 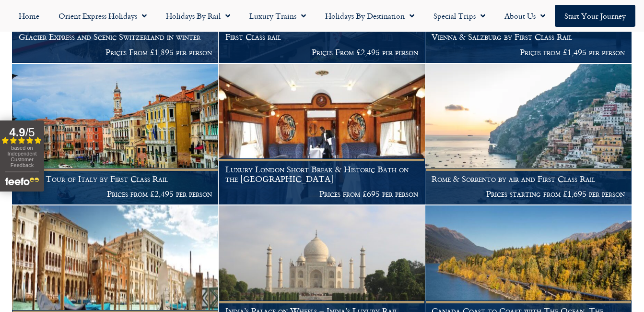 What do you see at coordinates (528, 194) in the screenshot?
I see `p: Prices starting from £1,695 per person` at bounding box center [528, 194].